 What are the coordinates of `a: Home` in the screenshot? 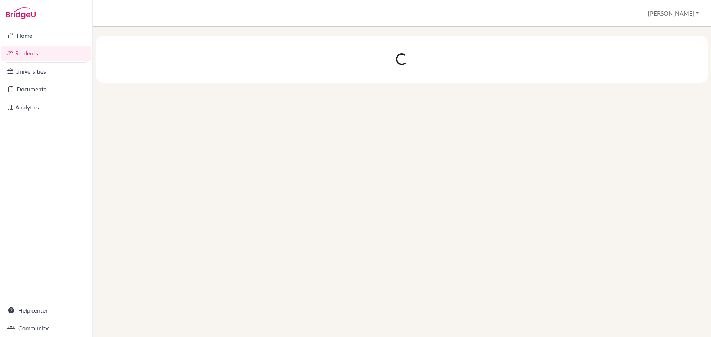 It's located at (46, 36).